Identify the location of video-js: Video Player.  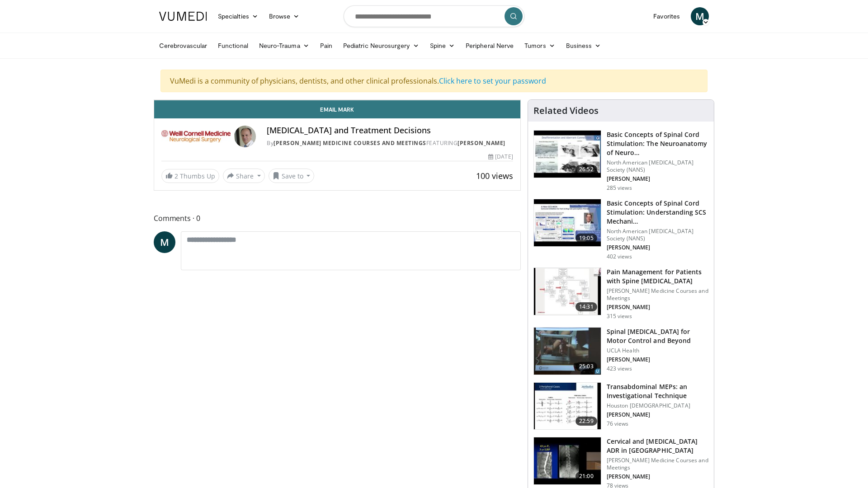
(337, 100).